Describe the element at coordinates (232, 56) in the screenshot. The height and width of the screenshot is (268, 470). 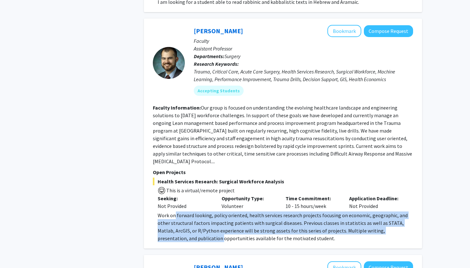
I see `span: Surgery` at that location.